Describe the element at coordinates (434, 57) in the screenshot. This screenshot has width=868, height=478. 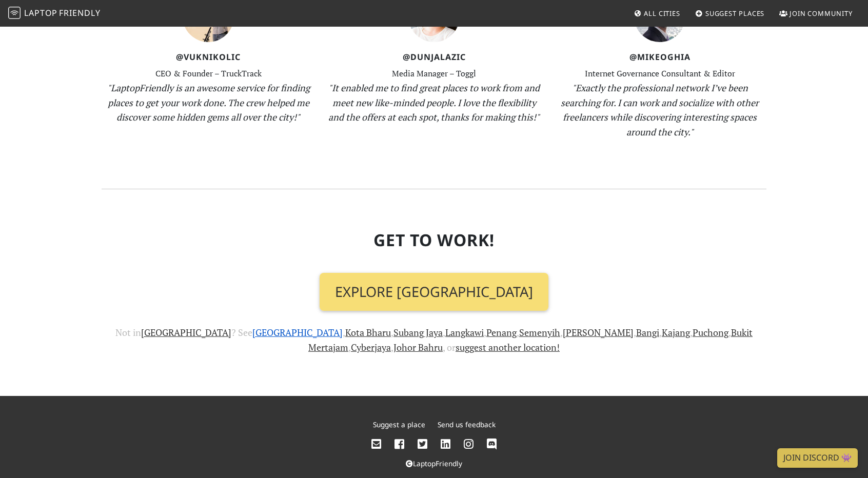
I see `h4: @DunjaLazic` at that location.